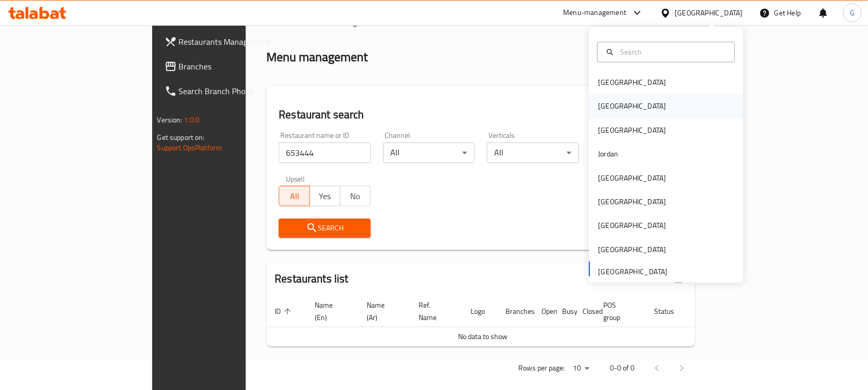 The height and width of the screenshot is (390, 868). What do you see at coordinates (480, 311) in the screenshot?
I see `th: Logo` at bounding box center [480, 311].